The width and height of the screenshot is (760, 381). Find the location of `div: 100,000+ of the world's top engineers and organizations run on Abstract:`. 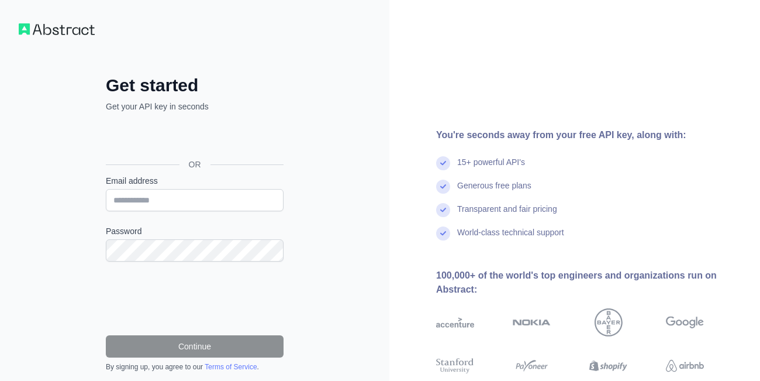

div: 100,000+ of the world's top engineers and organizations run on Abstract: is located at coordinates (589, 282).